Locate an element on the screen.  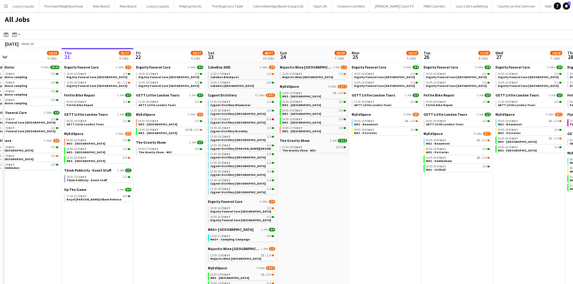
button: Committee App (Burki Group Ltd) is located at coordinates (278, 6).